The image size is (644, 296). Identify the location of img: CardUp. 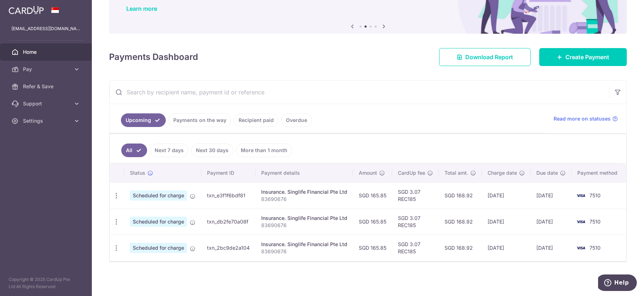
(26, 10).